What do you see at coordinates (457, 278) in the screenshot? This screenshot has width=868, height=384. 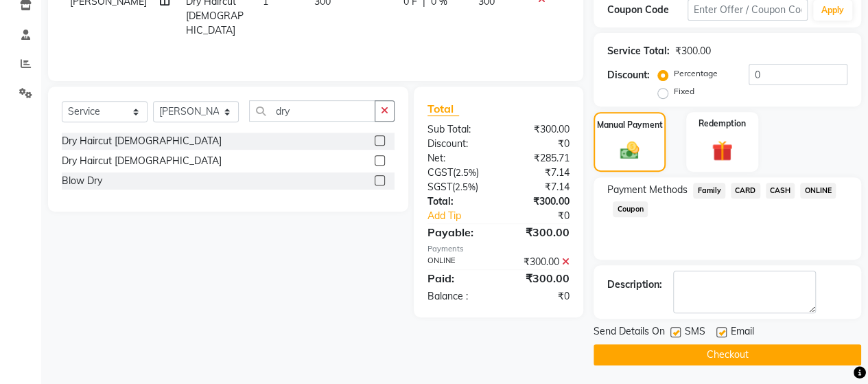 I see `div: Paid:` at bounding box center [457, 278].